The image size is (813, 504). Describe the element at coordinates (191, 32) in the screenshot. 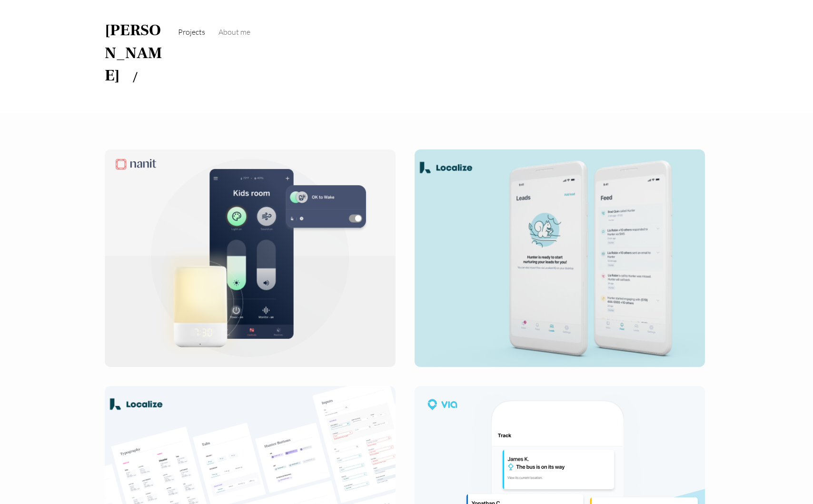

I see `a: Projects` at that location.